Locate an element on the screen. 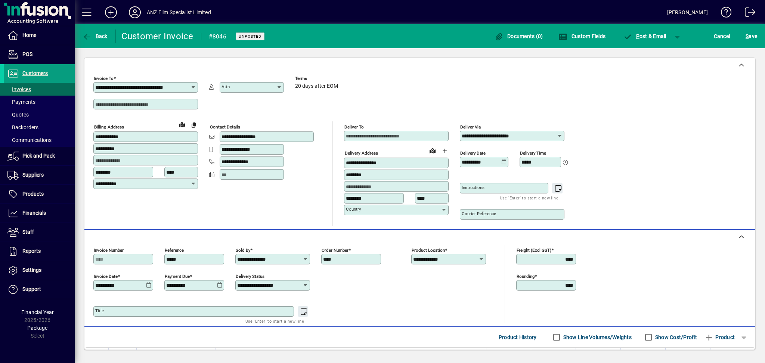  button: Back is located at coordinates (95, 36).